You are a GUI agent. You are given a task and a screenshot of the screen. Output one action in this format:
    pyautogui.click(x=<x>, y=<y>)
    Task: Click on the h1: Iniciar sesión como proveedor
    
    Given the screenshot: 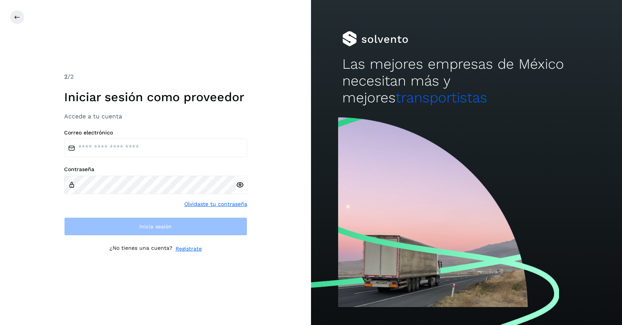 What is the action you would take?
    pyautogui.click(x=156, y=97)
    